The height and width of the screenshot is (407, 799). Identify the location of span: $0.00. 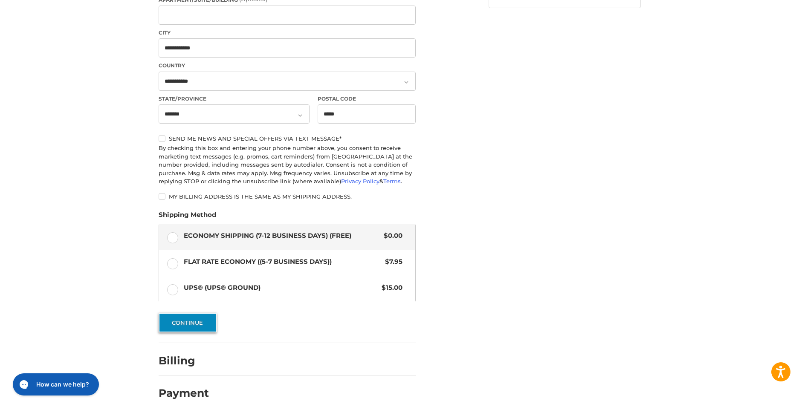
(392, 236).